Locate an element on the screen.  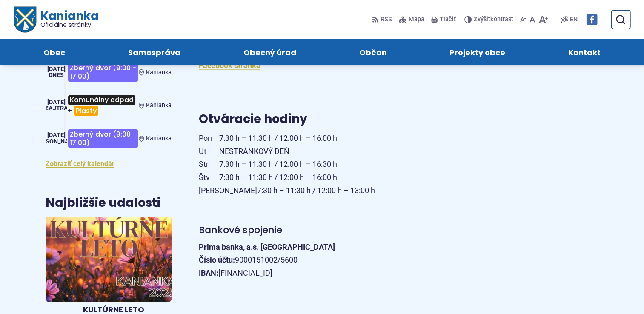
h3: Najbližšie udalosti is located at coordinates (103, 203).